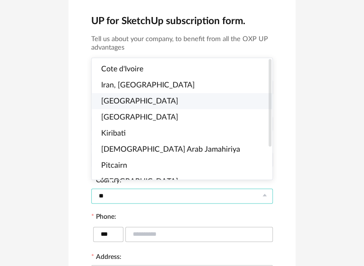 The image size is (364, 266). What do you see at coordinates (106, 258) in the screenshot?
I see `label: Address:` at bounding box center [106, 258].